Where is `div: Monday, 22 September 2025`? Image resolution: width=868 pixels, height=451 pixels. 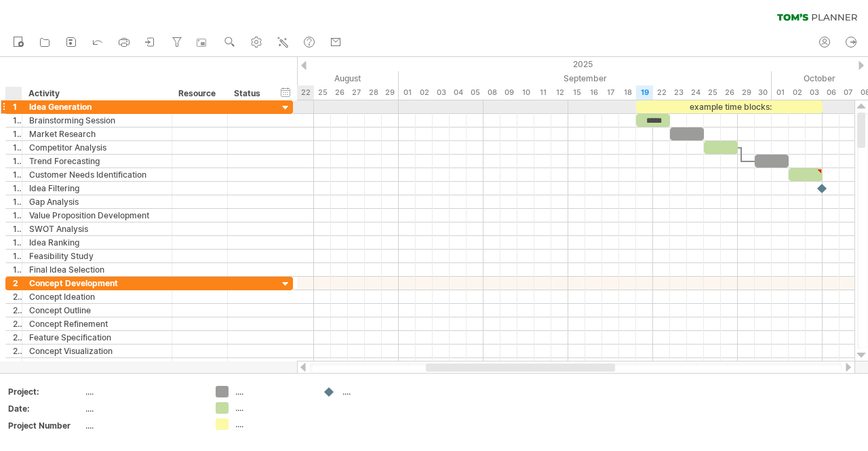
div: Monday, 22 September 2025 is located at coordinates (661, 93).